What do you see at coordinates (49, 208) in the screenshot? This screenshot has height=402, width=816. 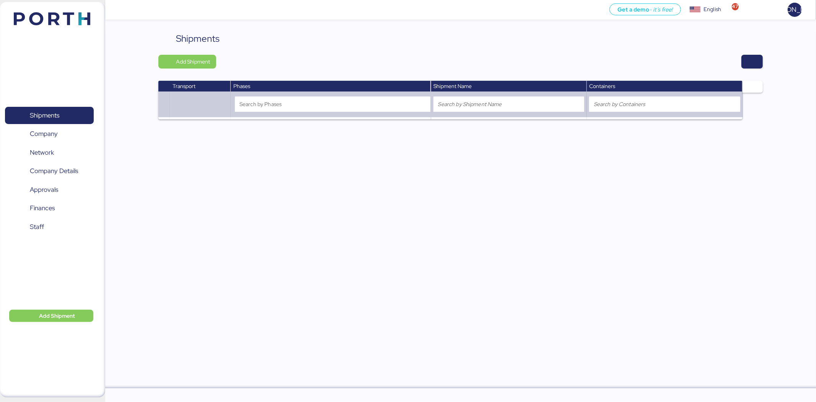 I see `a: Finances` at bounding box center [49, 208].